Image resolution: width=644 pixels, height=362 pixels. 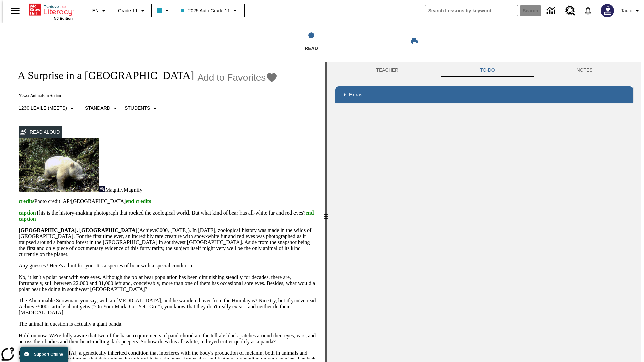 What do you see at coordinates (102, 108) in the screenshot?
I see `button: Scaffolds, Standard` at bounding box center [102, 108].